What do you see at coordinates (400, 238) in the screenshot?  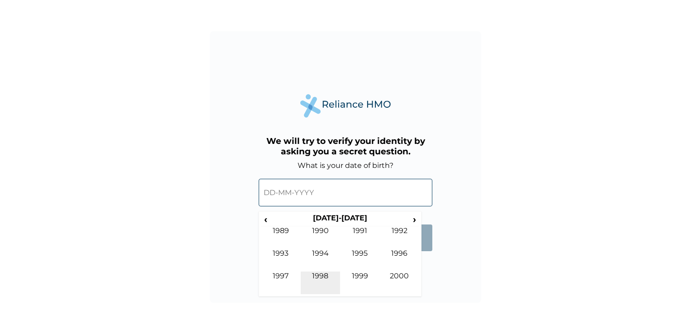 I see `td: 1992` at bounding box center [400, 238].